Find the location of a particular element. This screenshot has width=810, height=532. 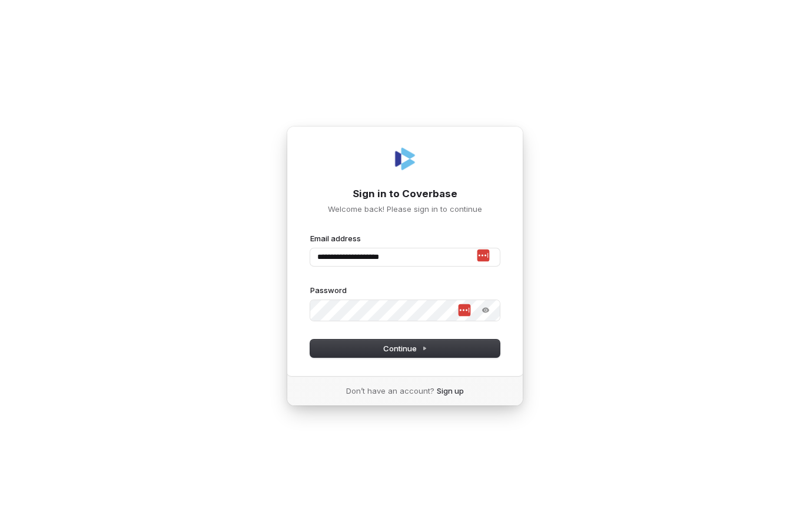

p: Welcome back! Please sign in to continue is located at coordinates (405, 209).